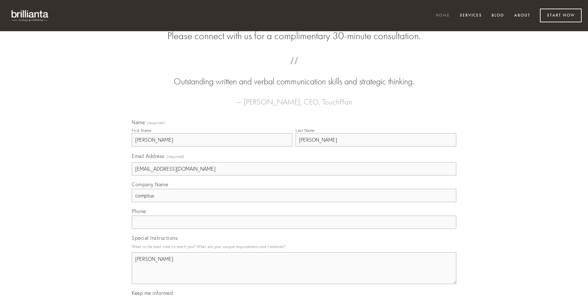  I want to click on span: Company Name, so click(150, 184).